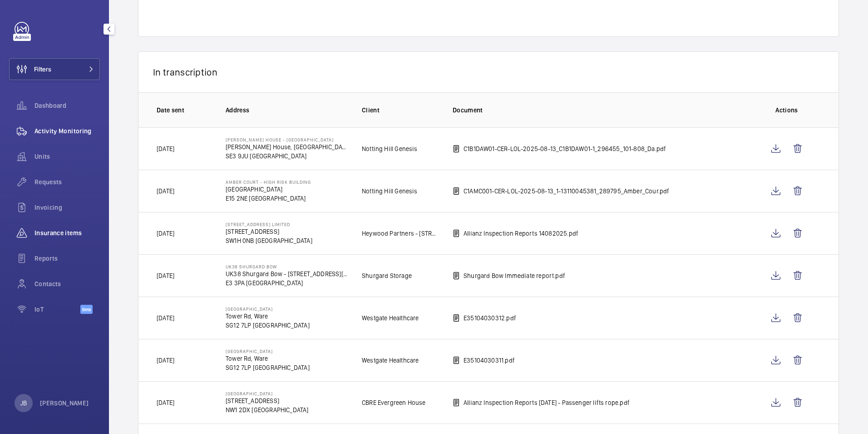  I want to click on span: Units, so click(68, 156).